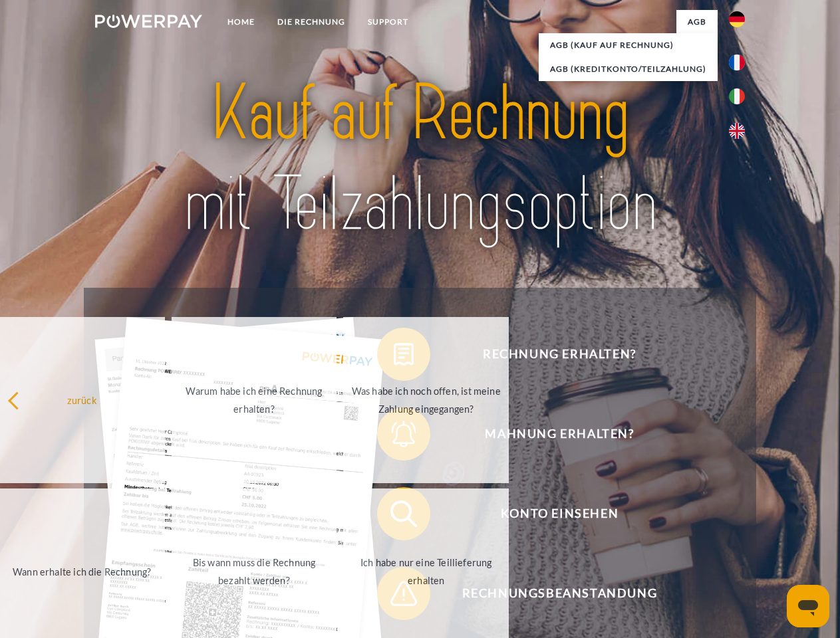 The height and width of the screenshot is (638, 840). I want to click on div: zurück, so click(82, 399).